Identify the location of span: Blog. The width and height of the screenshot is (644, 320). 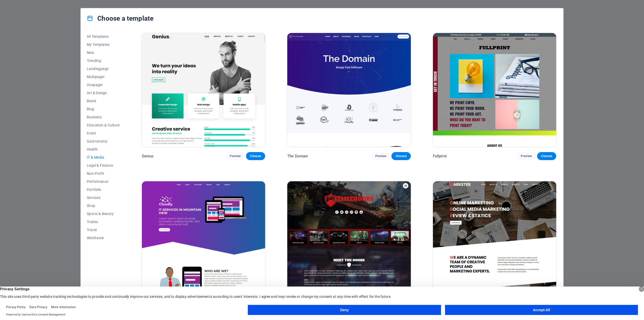
(103, 109).